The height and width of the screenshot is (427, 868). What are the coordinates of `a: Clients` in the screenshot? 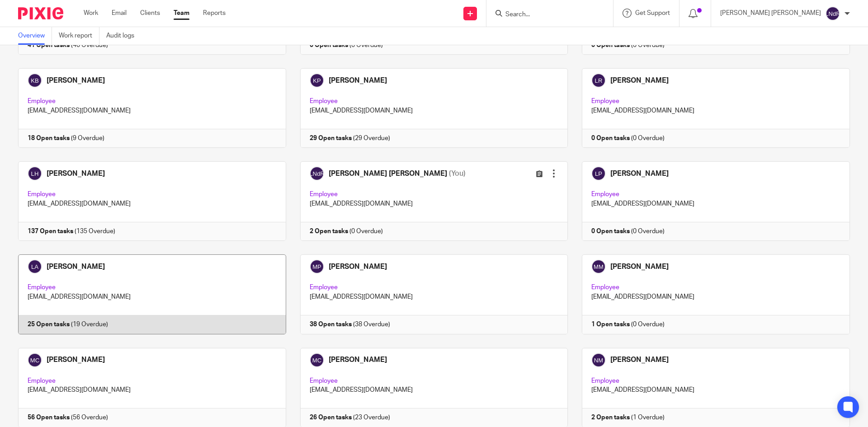 It's located at (150, 13).